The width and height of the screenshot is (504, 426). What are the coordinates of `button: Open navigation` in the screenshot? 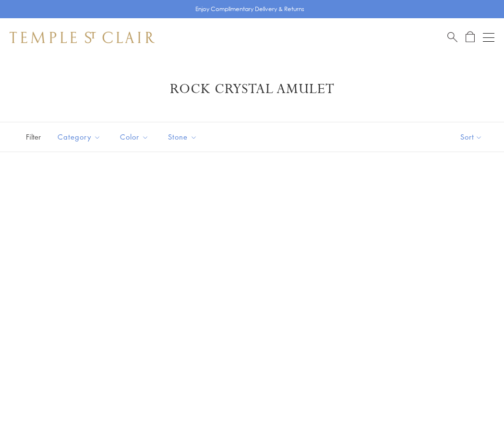 It's located at (489, 37).